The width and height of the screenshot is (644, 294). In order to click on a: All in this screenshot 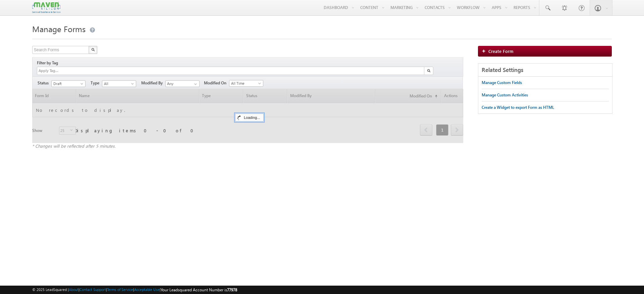, I will do `click(119, 84)`.